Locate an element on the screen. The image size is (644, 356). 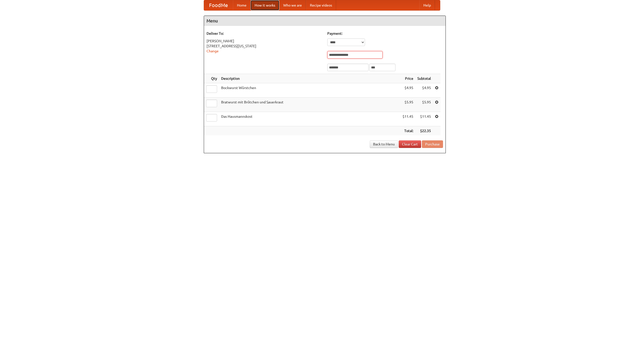
th: Subtotal is located at coordinates (424, 79).